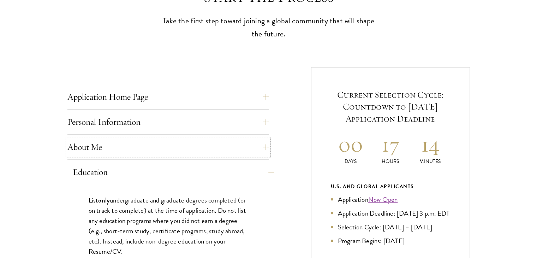 The width and height of the screenshot is (537, 258). Describe the element at coordinates (351, 161) in the screenshot. I see `p: Days` at that location.